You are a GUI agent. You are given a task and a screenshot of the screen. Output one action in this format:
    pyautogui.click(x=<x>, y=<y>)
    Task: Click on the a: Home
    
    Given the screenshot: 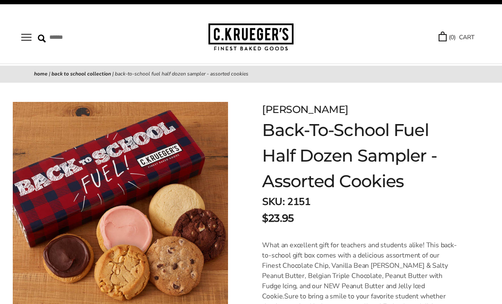 What is the action you would take?
    pyautogui.click(x=41, y=74)
    